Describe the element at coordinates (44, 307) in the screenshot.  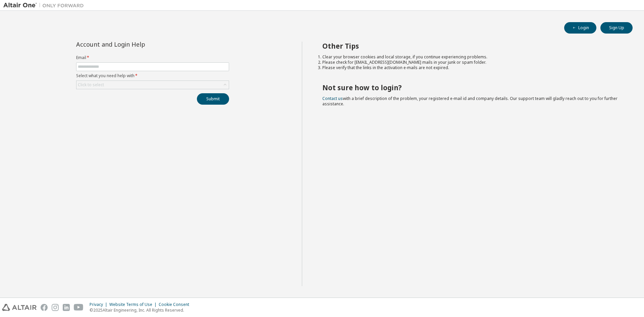
I see `img: facebook.svg` at that location.